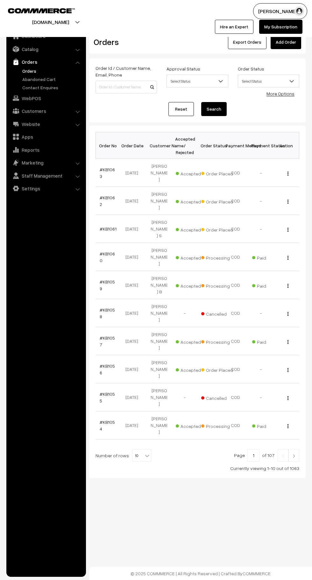 The height and width of the screenshot is (580, 312). I want to click on a: #KB1059, so click(107, 285).